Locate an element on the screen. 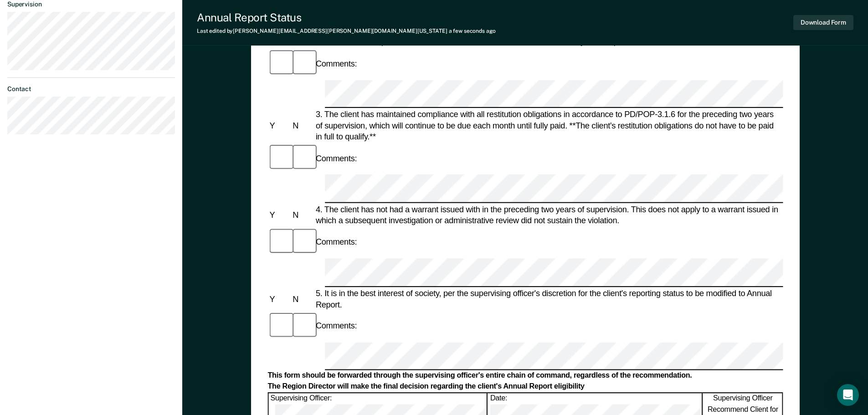 This screenshot has width=868, height=415. dt: Supervision is located at coordinates (91, 4).